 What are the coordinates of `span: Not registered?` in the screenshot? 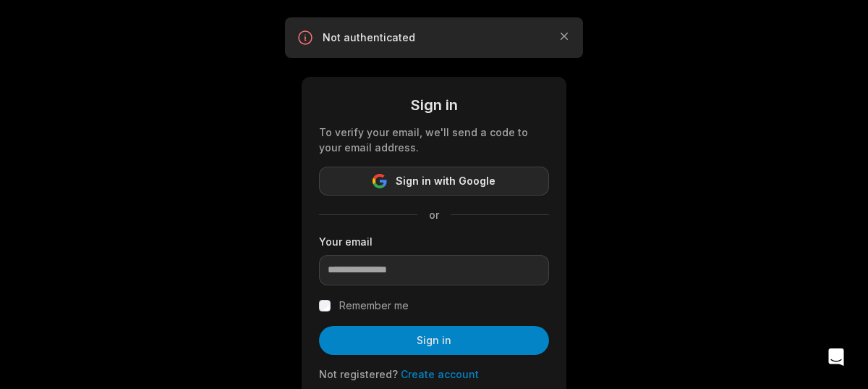 It's located at (358, 374).